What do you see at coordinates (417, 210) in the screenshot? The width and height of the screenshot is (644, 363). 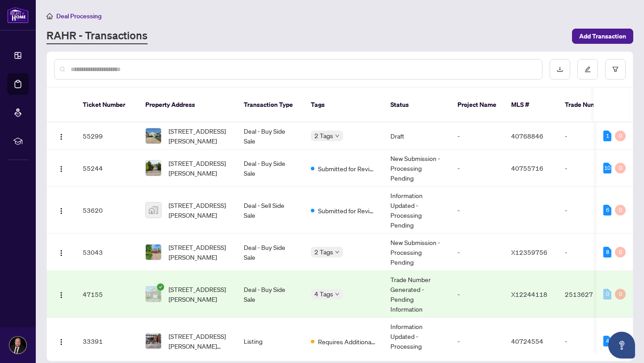 I see `td: Information Updated - Processing Pending` at bounding box center [417, 210].